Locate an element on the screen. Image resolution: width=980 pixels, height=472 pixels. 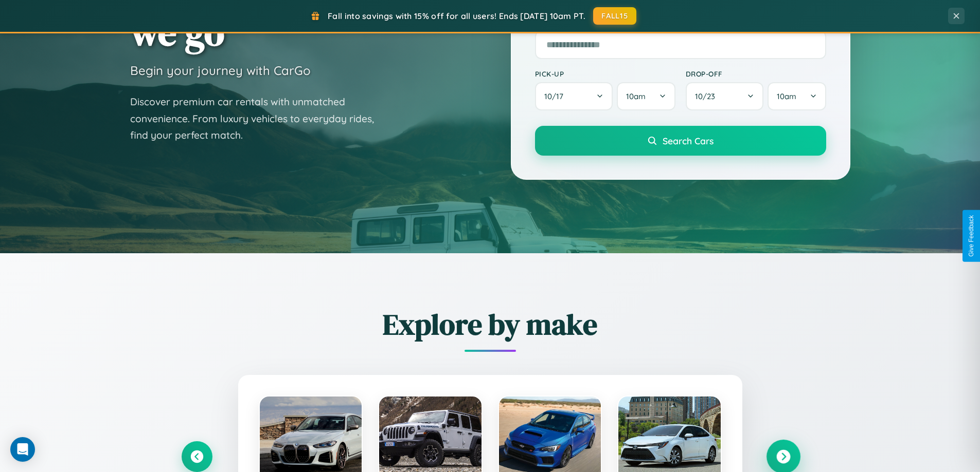
button: Search Cars is located at coordinates (680, 141).